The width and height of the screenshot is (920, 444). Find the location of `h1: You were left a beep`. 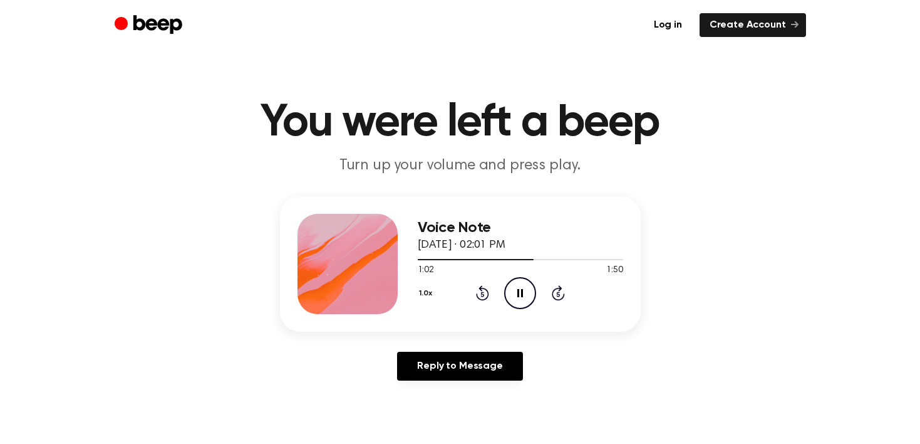

h1: You were left a beep is located at coordinates (461, 123).